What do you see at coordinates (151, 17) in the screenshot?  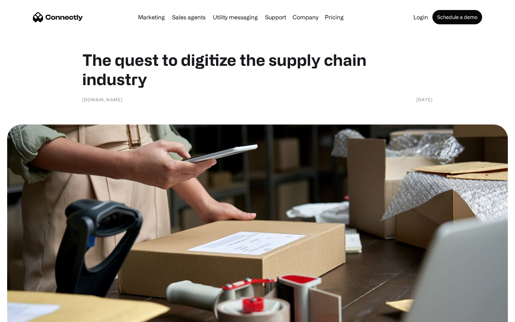 I see `a: Marketing` at bounding box center [151, 17].